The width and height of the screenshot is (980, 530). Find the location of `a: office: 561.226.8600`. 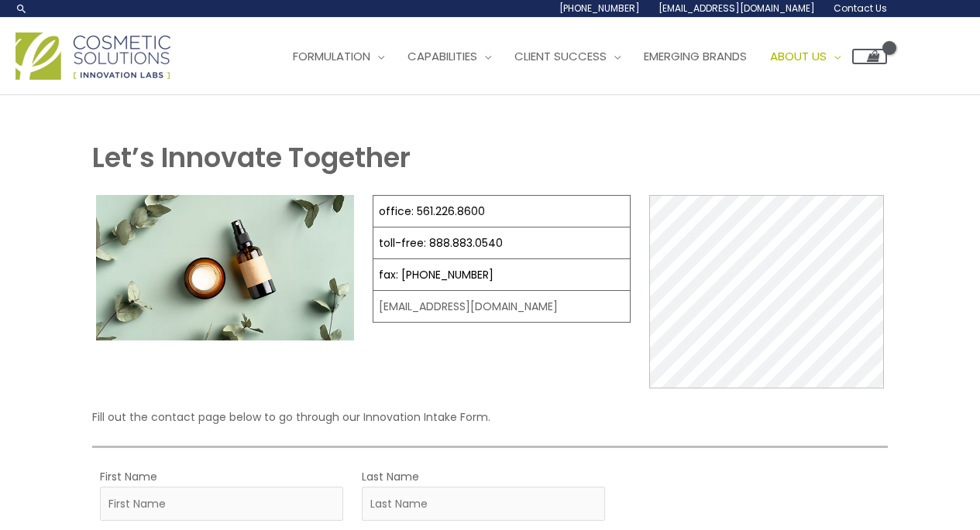

a: office: 561.226.8600 is located at coordinates (432, 211).